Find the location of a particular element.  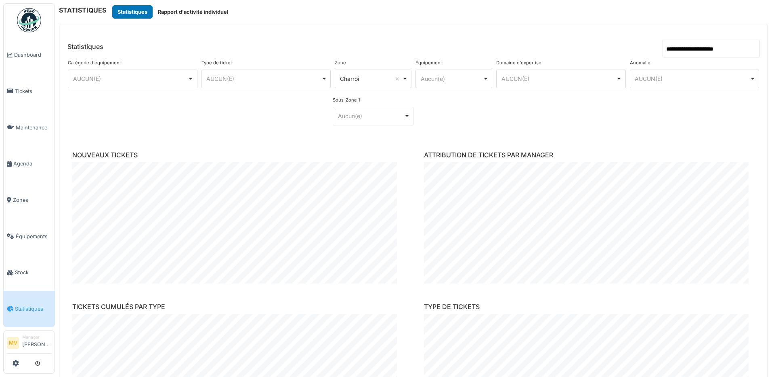

a: Maintenance is located at coordinates (29, 127).